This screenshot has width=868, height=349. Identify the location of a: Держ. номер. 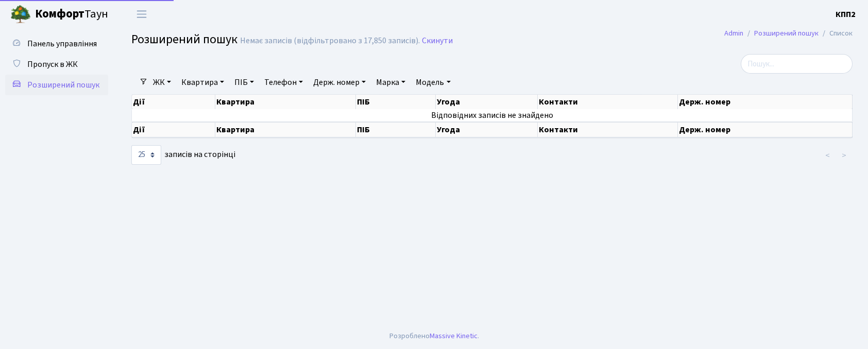
(339, 82).